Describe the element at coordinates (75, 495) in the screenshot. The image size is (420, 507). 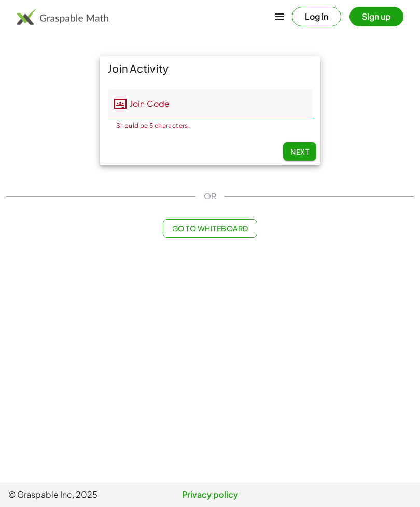
I see `span: © Graspable Inc, 2025` at that location.